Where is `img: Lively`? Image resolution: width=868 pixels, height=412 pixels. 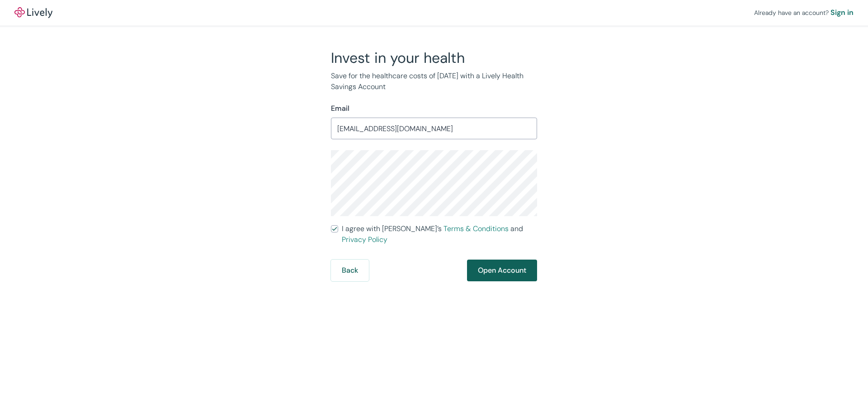
img: Lively is located at coordinates (33, 12).